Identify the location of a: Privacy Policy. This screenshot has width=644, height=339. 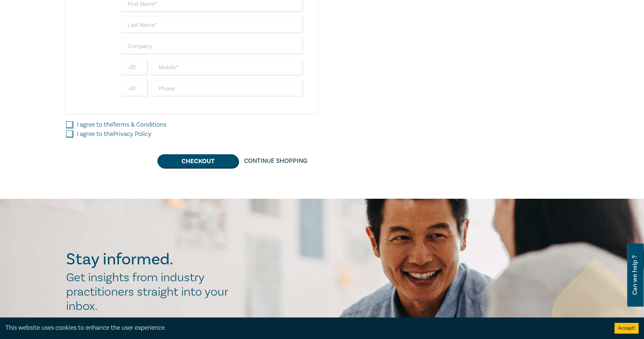
(132, 134).